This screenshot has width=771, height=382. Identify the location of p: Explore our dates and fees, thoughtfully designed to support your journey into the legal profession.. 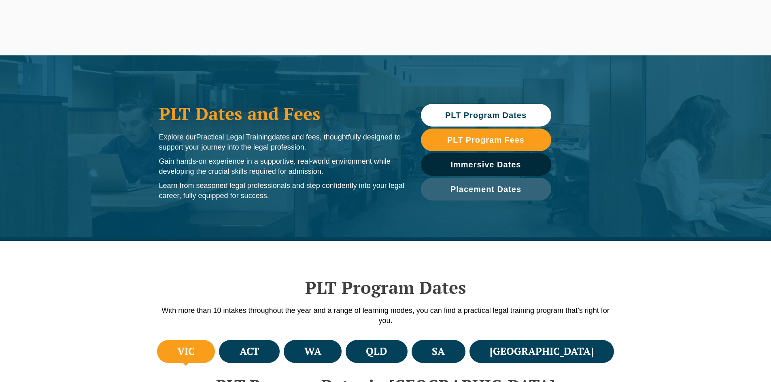
(282, 142).